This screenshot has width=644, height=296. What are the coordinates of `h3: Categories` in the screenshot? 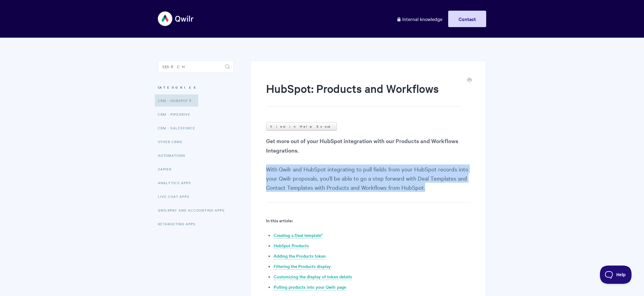 It's located at (195, 87).